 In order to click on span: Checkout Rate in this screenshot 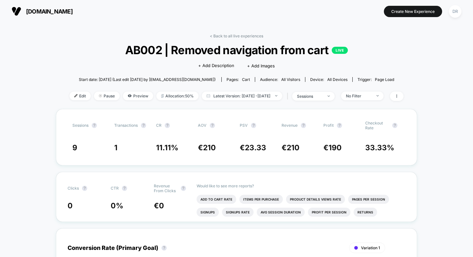, I will do `click(377, 125)`.